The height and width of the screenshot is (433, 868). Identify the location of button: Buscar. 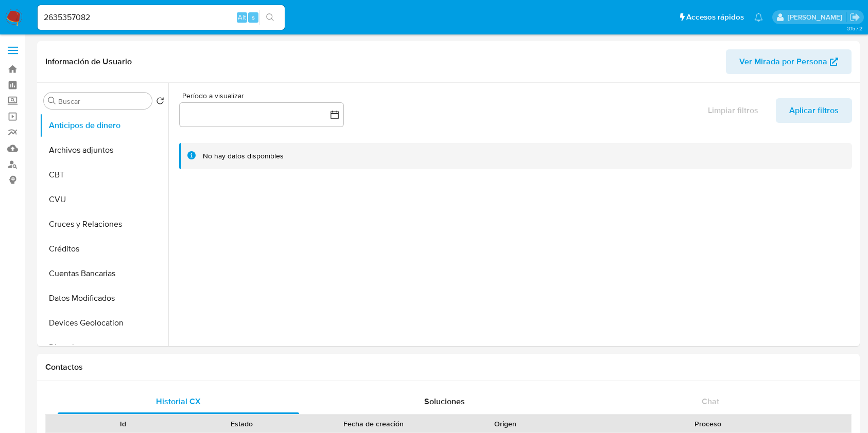
(52, 101).